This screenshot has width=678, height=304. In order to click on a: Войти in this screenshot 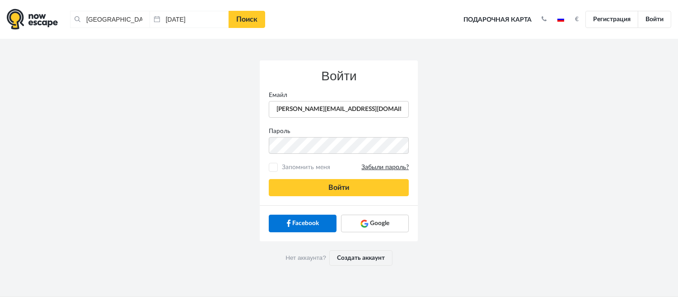, I will do `click(655, 19)`.